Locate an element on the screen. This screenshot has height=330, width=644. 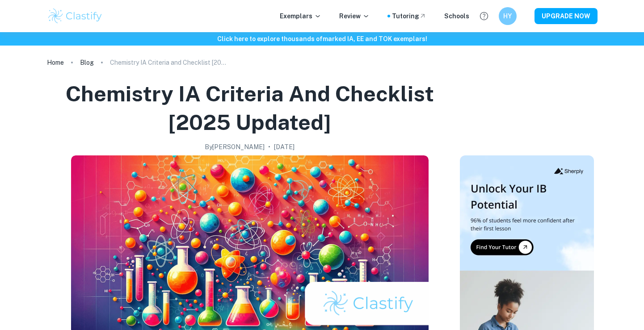
p: Chemistry IA Criteria and Checklist [2025 updated] is located at coordinates (168, 63).